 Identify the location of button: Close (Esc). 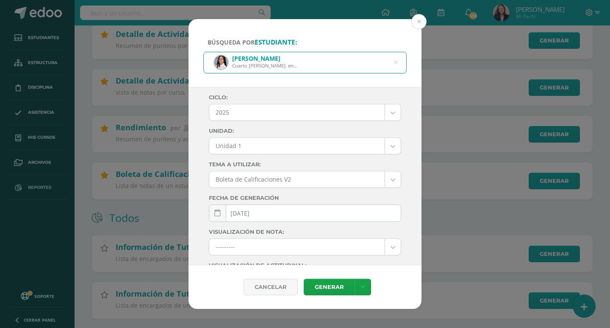
(419, 22).